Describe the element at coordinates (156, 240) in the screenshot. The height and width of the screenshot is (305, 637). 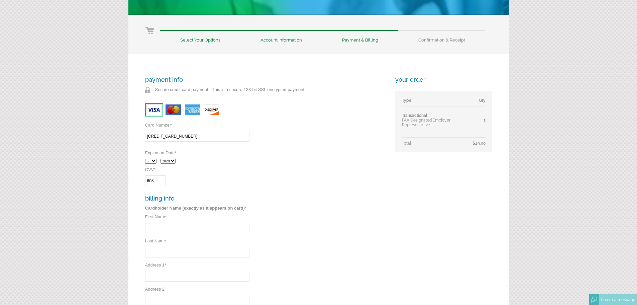
I see `label: Last Name` at that location.